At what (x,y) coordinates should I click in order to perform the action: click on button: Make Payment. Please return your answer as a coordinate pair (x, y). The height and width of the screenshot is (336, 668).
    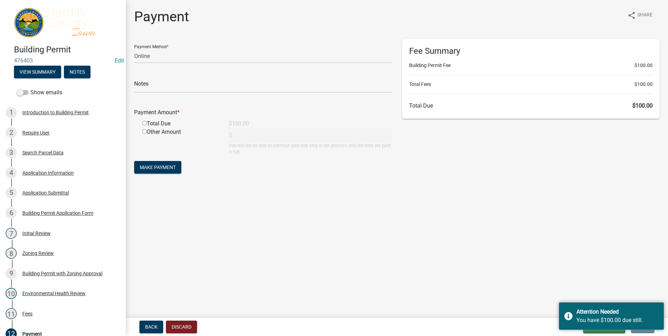
    Looking at the image, I should click on (158, 167).